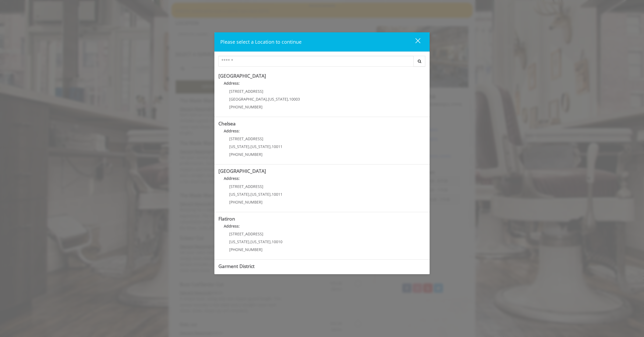  I want to click on span: Please select a Location to continue, so click(261, 42).